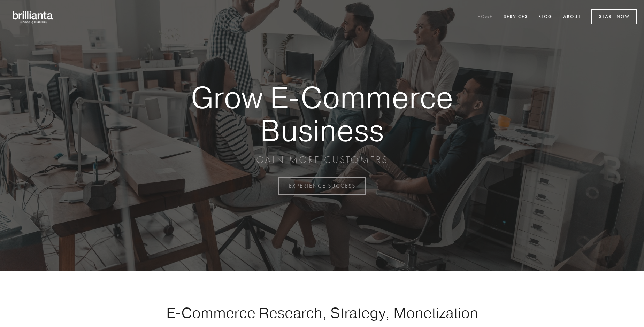  I want to click on p: GAIN MORE CUSTOMERS, so click(322, 160).